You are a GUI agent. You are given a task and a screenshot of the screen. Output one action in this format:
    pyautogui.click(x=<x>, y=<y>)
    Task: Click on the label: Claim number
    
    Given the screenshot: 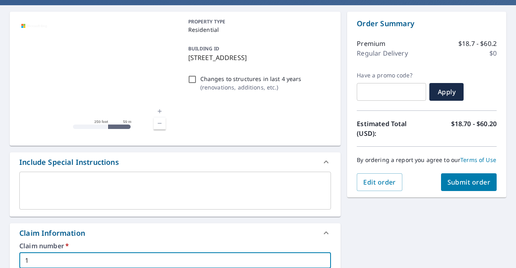 What is the action you would take?
    pyautogui.click(x=175, y=246)
    